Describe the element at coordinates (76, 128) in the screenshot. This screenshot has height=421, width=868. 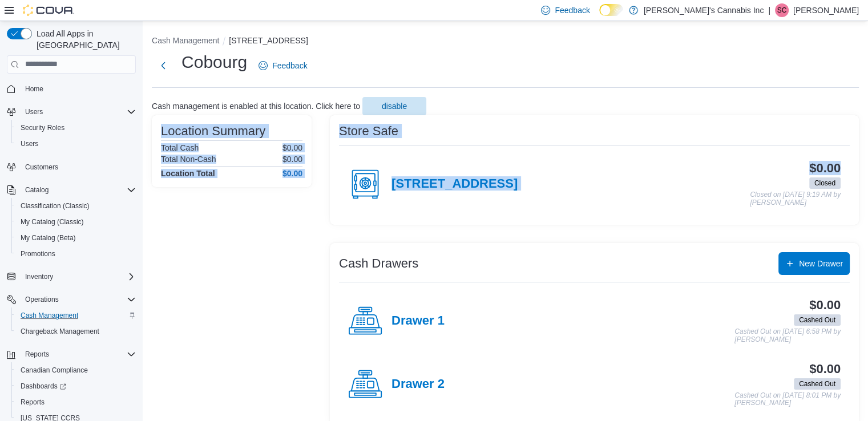
I see `button: Security Roles` at that location.